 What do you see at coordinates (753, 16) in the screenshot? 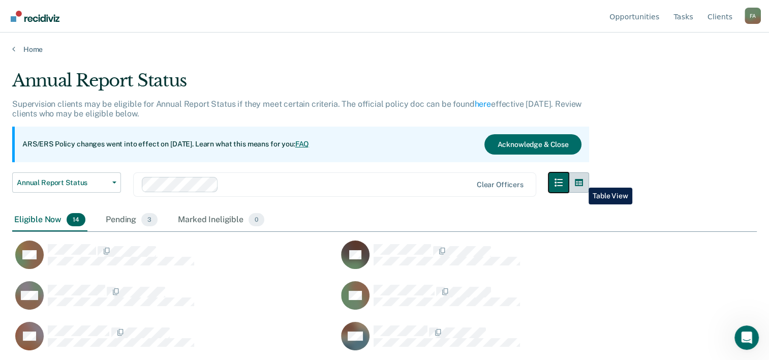
I see `div: F A` at bounding box center [753, 16].